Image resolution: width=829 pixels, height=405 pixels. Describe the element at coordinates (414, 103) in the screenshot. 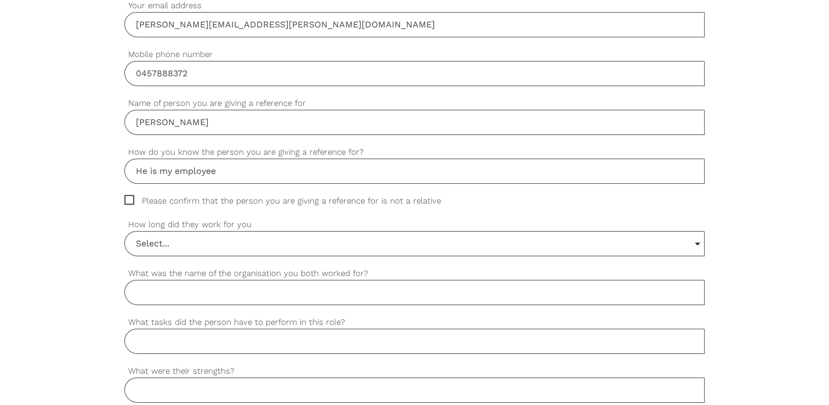

I see `label: Name of person you are giving a reference for` at that location.